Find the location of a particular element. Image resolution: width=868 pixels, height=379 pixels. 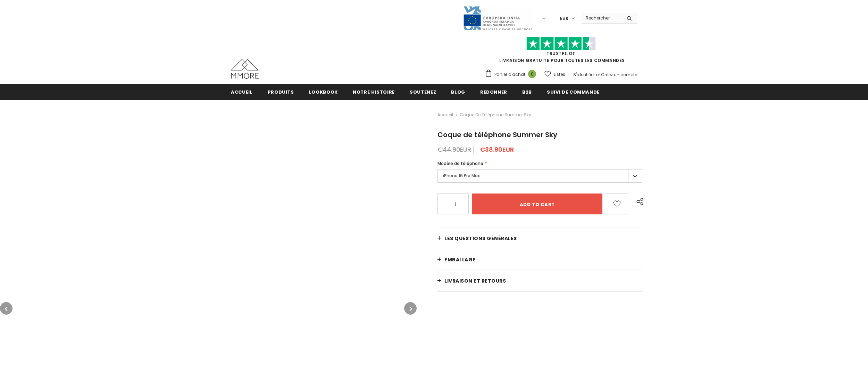

span: Suivi de commande is located at coordinates (574, 91).